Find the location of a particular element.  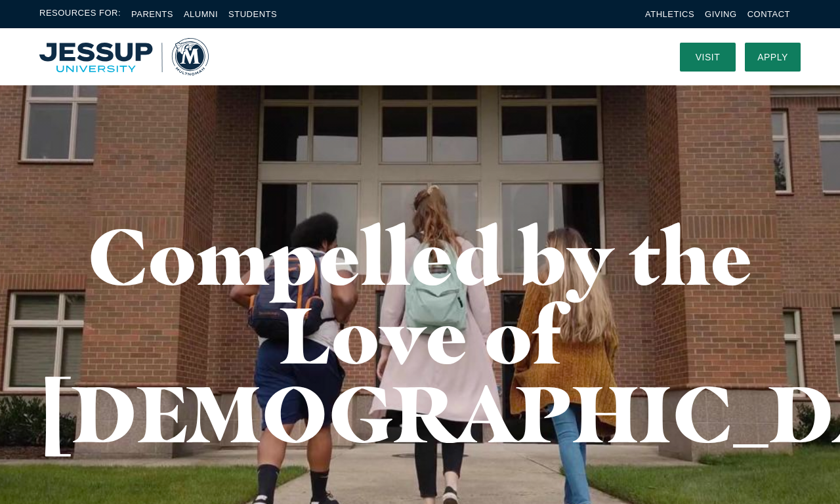

img: Multnomah University Logo is located at coordinates (124, 57).